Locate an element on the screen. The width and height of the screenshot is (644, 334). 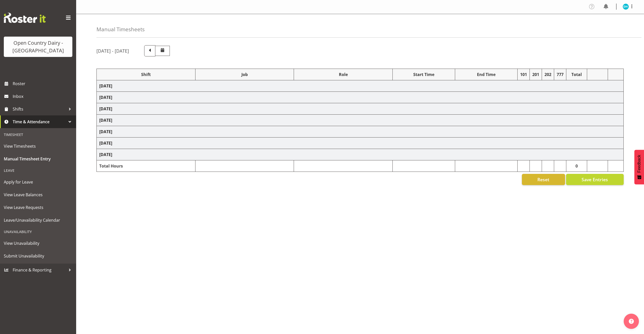
span: View Unavailability is located at coordinates (38, 243).